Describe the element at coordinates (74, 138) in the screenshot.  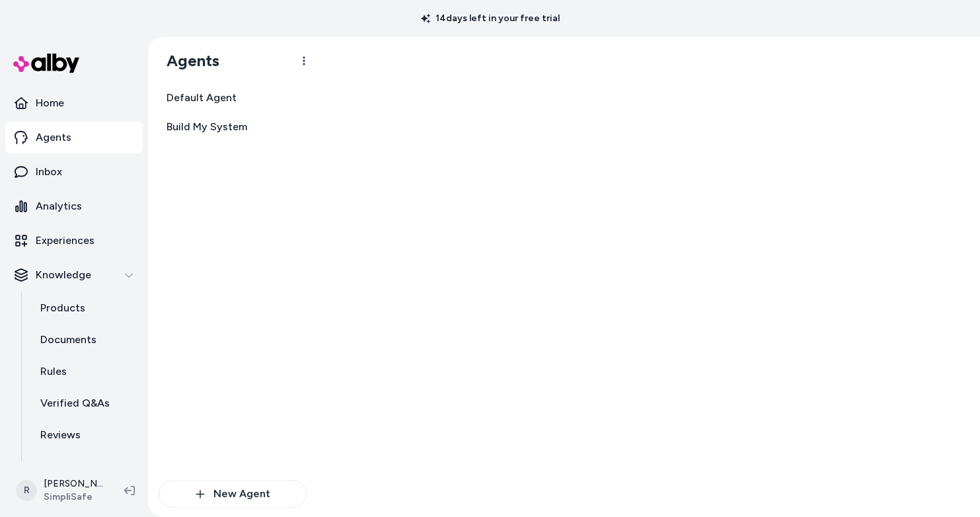
I see `a: Agents` at that location.